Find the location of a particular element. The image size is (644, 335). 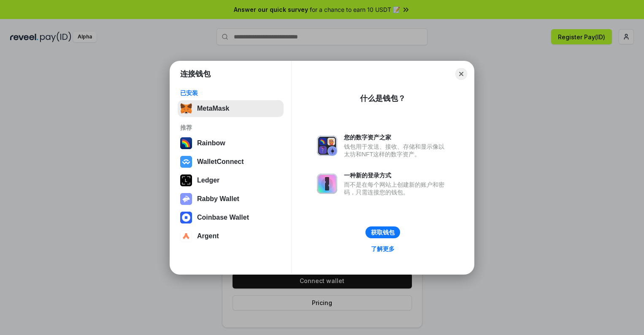

button: Coinbase Wallet is located at coordinates (231, 218).